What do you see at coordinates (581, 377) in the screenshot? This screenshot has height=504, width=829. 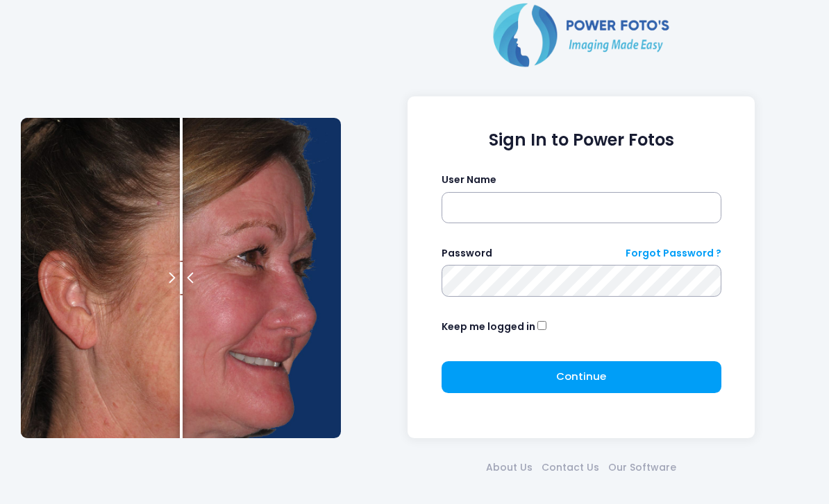 I see `button: Continue` at bounding box center [581, 377].